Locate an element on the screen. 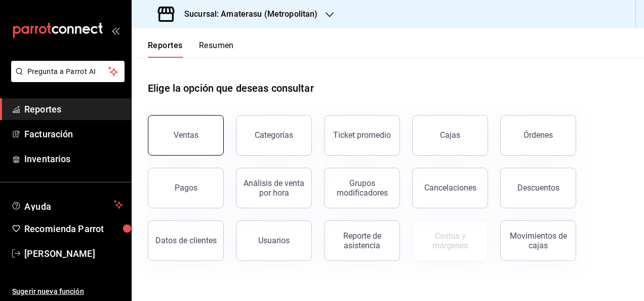 The image size is (644, 301). div: Usuarios is located at coordinates (274, 240).